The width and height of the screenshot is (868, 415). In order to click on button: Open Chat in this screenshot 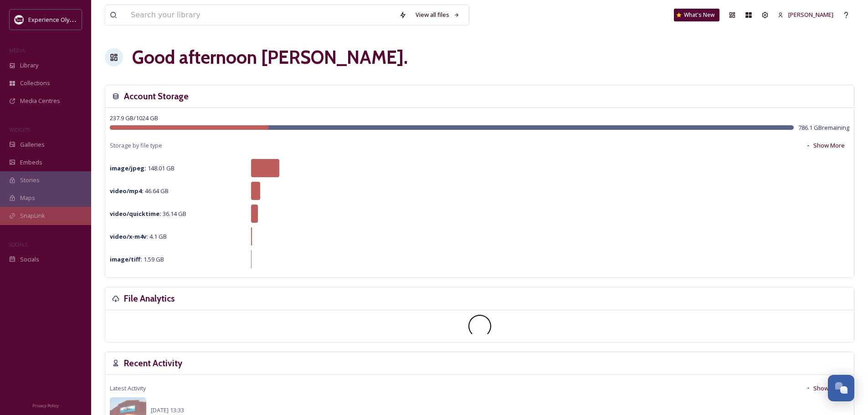, I will do `click(841, 388)`.